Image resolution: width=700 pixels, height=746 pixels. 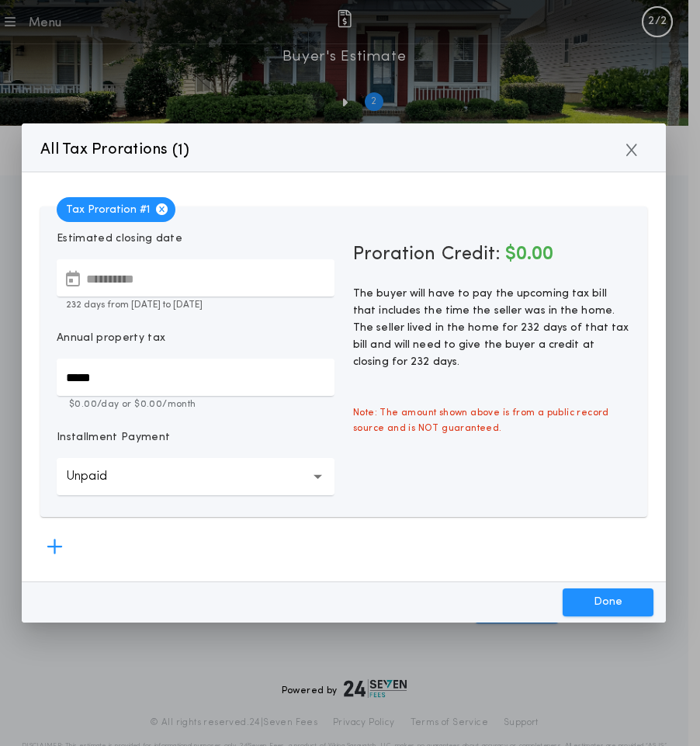 I want to click on span: 1, so click(x=181, y=151).